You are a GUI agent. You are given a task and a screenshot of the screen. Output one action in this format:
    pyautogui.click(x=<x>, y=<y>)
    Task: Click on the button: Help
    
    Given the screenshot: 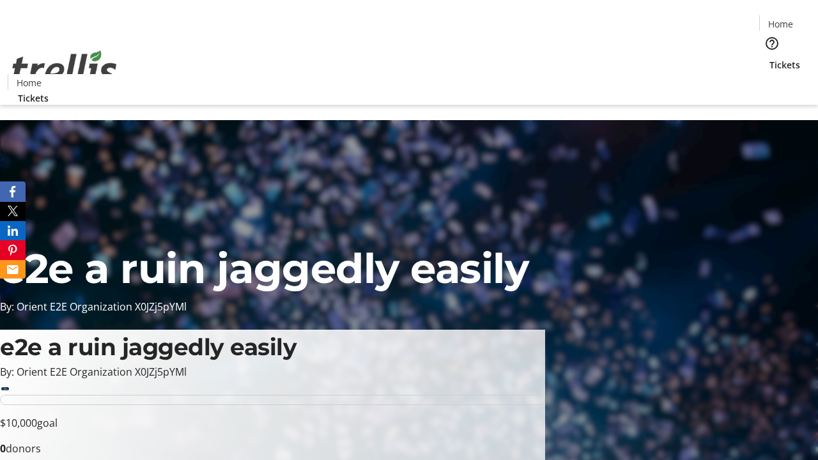 What is the action you would take?
    pyautogui.click(x=772, y=43)
    